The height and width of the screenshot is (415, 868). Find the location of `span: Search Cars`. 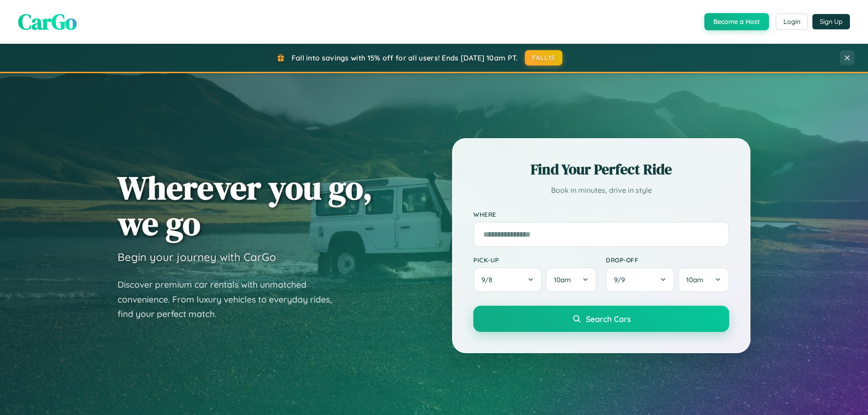

span: Search Cars is located at coordinates (607, 319).